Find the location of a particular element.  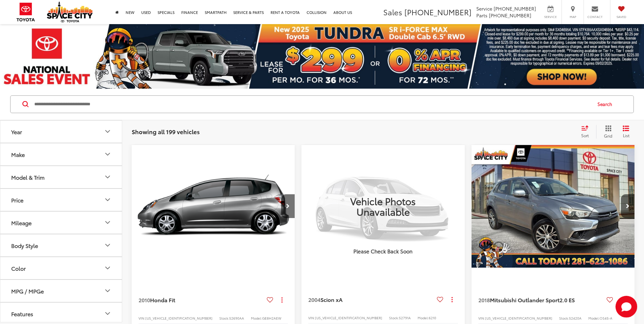

a: 2018 Mitsubishi Outlander Sport 2.0 ES 4x22018 Mitsubishi Outlander Sport 2.0 ES 4x22018 Mitsubis... is located at coordinates (553, 206).